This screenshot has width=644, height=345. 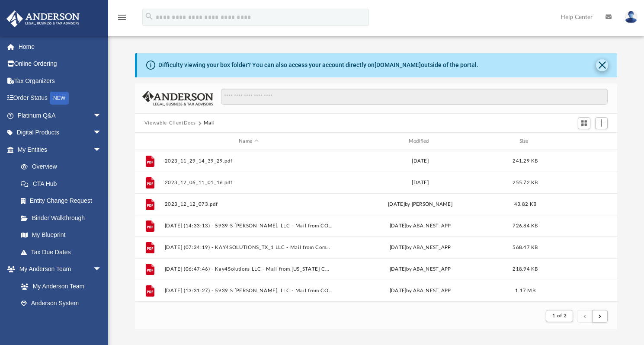 What do you see at coordinates (559, 316) in the screenshot?
I see `span: 1 of 2` at bounding box center [559, 316].